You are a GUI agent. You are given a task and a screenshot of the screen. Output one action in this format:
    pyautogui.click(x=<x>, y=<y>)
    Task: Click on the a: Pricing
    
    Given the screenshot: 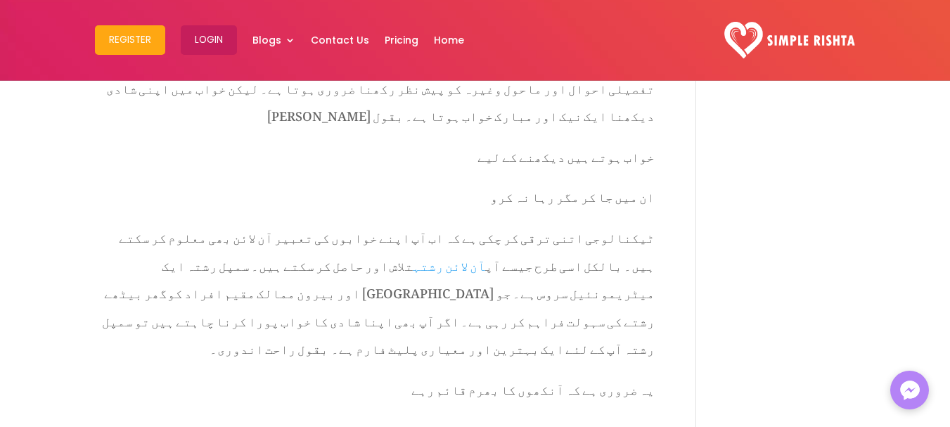 What is the action you would take?
    pyautogui.click(x=402, y=40)
    